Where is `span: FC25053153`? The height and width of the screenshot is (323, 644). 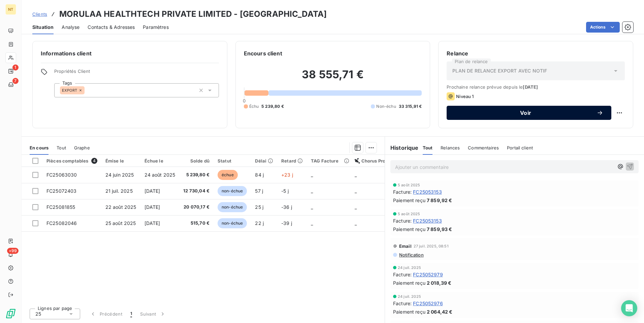 span: FC25053153 is located at coordinates (427, 221).